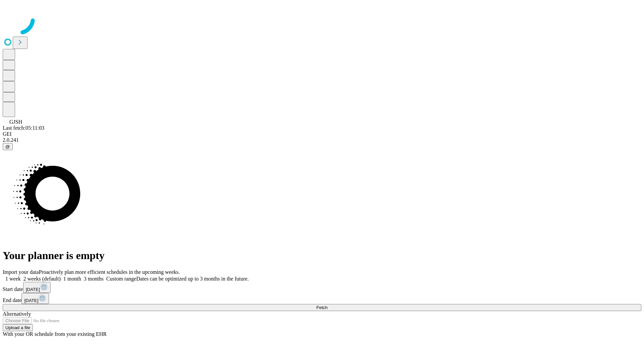 The image size is (644, 362). Describe the element at coordinates (192, 279) in the screenshot. I see `span: Dates can be optimized up to 3 months in the future.` at that location.